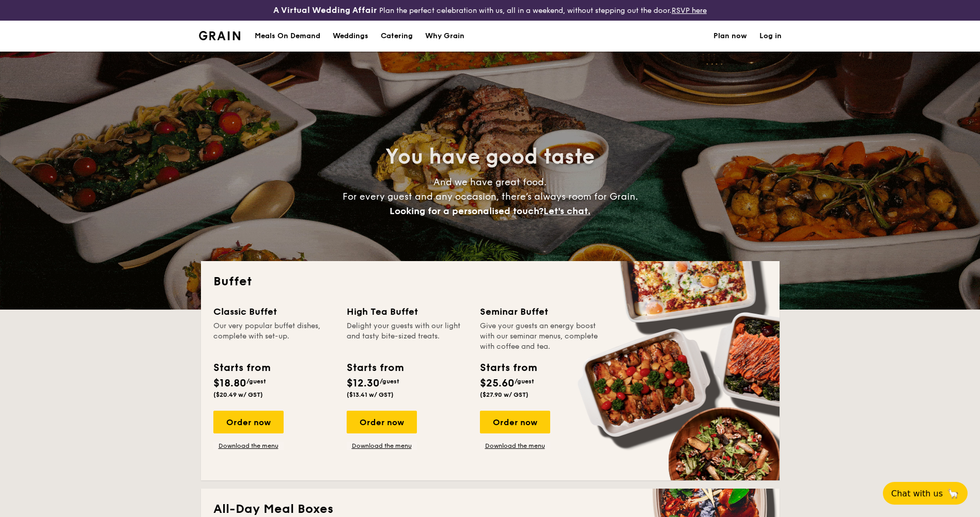  What do you see at coordinates (445, 36) in the screenshot?
I see `a: Why Grain` at bounding box center [445, 36].